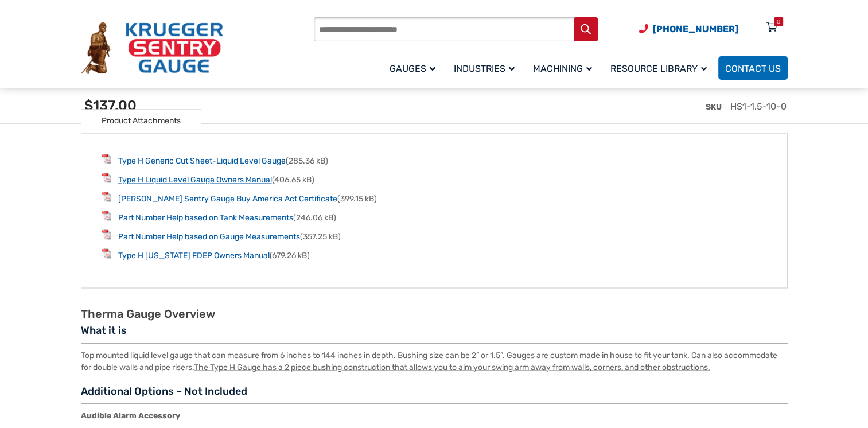 The height and width of the screenshot is (428, 868). Describe the element at coordinates (434, 236) in the screenshot. I see `li: (357.25 kB)` at that location.